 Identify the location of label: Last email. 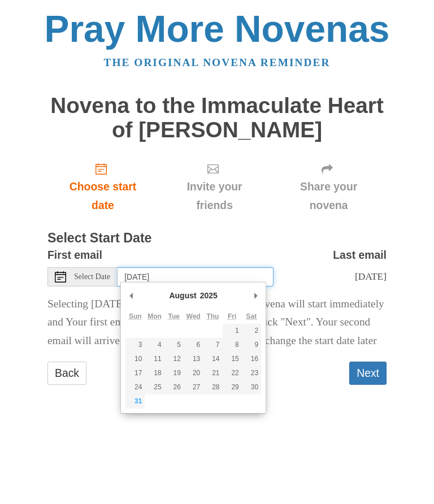
(359, 255).